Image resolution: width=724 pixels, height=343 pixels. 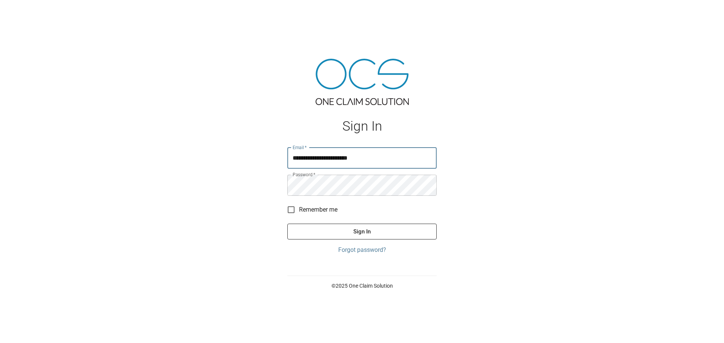 I want to click on label: Password, so click(x=304, y=174).